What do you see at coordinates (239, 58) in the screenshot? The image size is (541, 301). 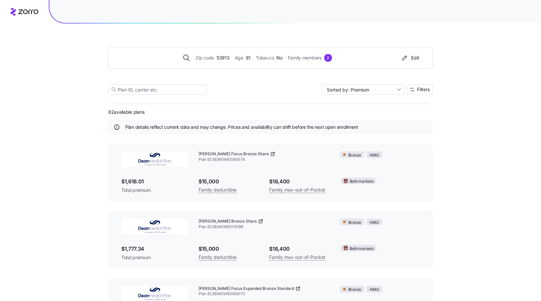 I see `span: Age` at bounding box center [239, 58].